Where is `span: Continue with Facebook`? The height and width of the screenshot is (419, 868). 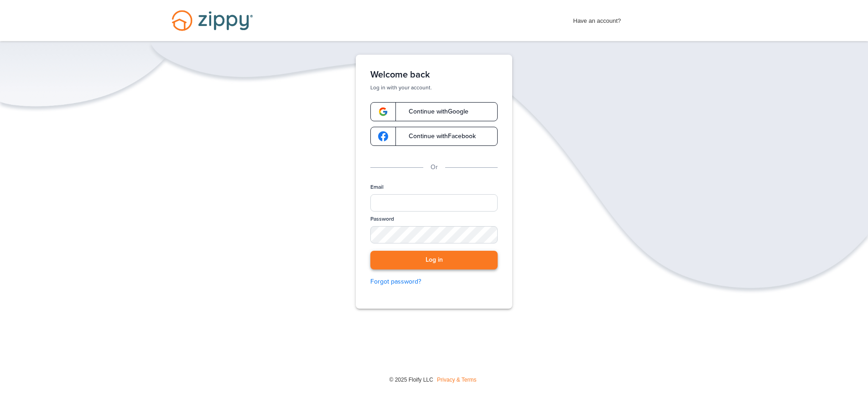
span: Continue with Facebook is located at coordinates (437, 136).